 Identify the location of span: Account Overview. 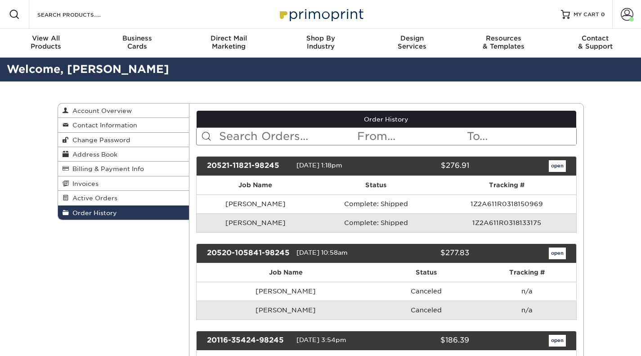
(100, 111).